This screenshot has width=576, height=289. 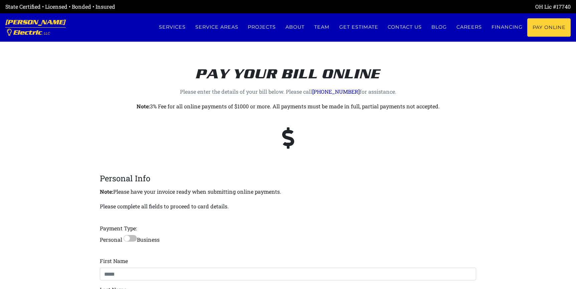 What do you see at coordinates (469, 27) in the screenshot?
I see `a: Careers` at bounding box center [469, 27].